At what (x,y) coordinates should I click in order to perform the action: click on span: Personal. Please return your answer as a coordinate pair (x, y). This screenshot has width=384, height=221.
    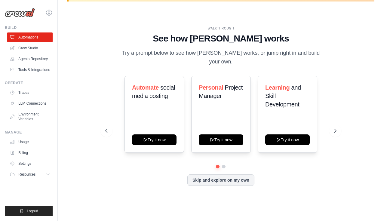
    Looking at the image, I should click on (211, 88).